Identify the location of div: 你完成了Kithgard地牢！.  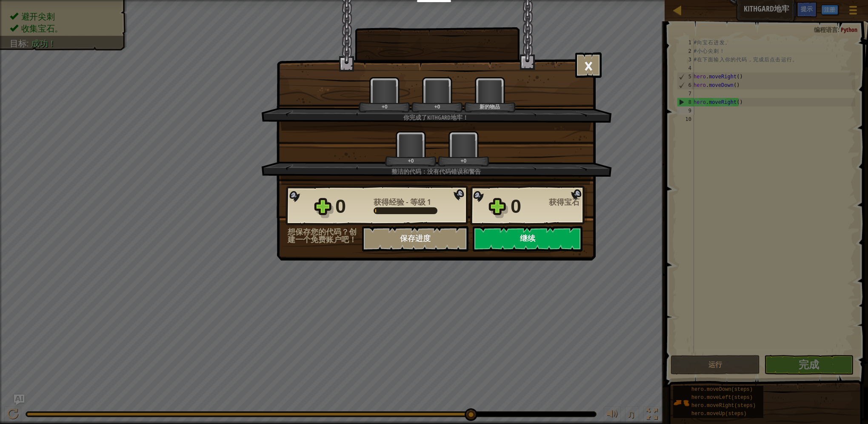
(435, 117).